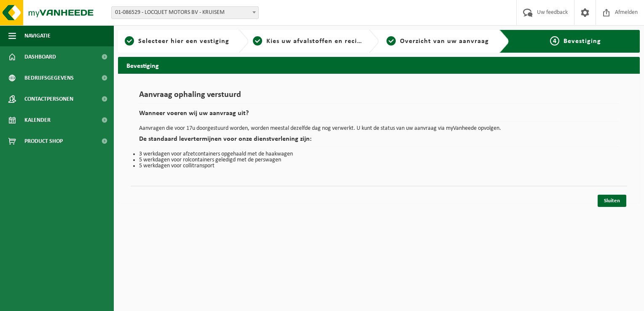 The height and width of the screenshot is (311, 644). Describe the element at coordinates (185, 13) in the screenshot. I see `span: 01-086529 - LOCQUET MOTORS BV - KRUISEM` at that location.